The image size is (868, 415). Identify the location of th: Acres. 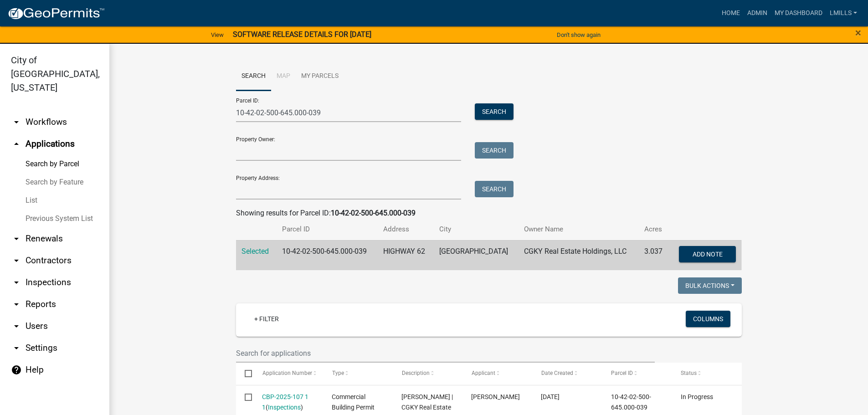
(654, 229).